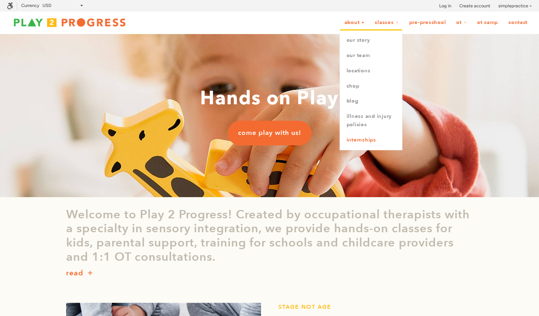 Image resolution: width=539 pixels, height=316 pixels. What do you see at coordinates (387, 23) in the screenshot?
I see `a: Classes` at bounding box center [387, 23].